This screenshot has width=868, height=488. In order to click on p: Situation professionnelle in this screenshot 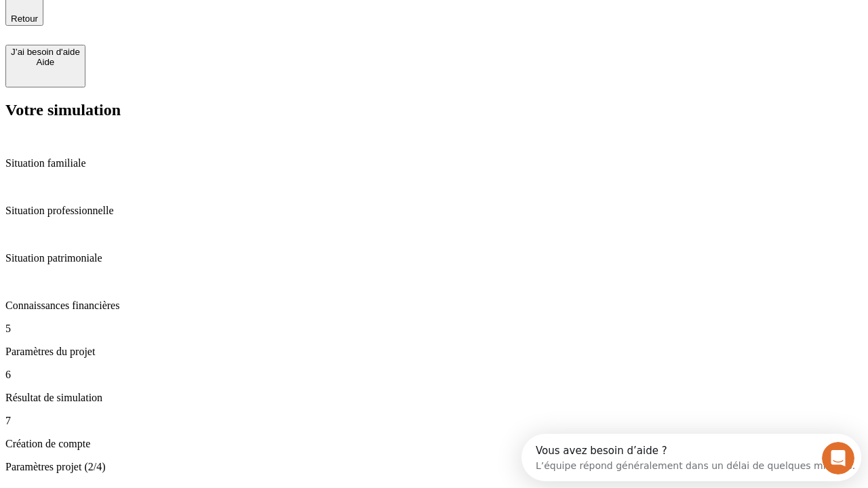, I will do `click(434, 211)`.